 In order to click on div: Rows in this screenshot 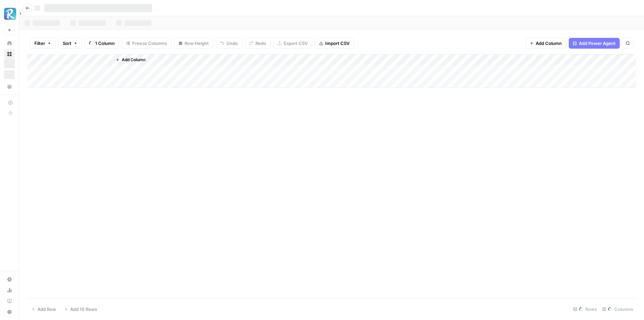, I will do `click(585, 309)`.